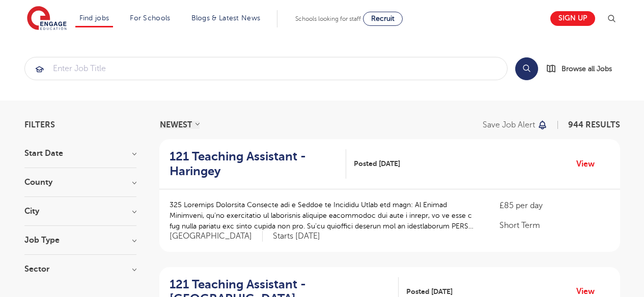 Image resolution: width=644 pixels, height=297 pixels. I want to click on a: Sign up, so click(572, 18).